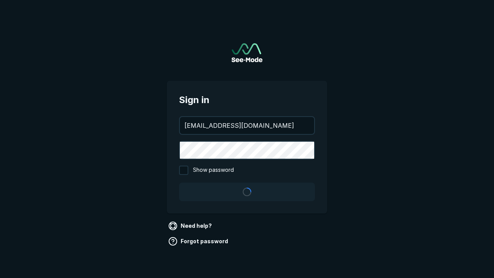  Describe the element at coordinates (191, 226) in the screenshot. I see `a: Need help?` at that location.